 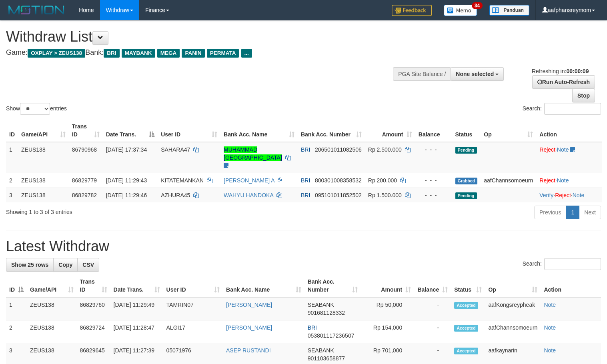 I want to click on a: ASEP RUSTANDI, so click(x=249, y=350).